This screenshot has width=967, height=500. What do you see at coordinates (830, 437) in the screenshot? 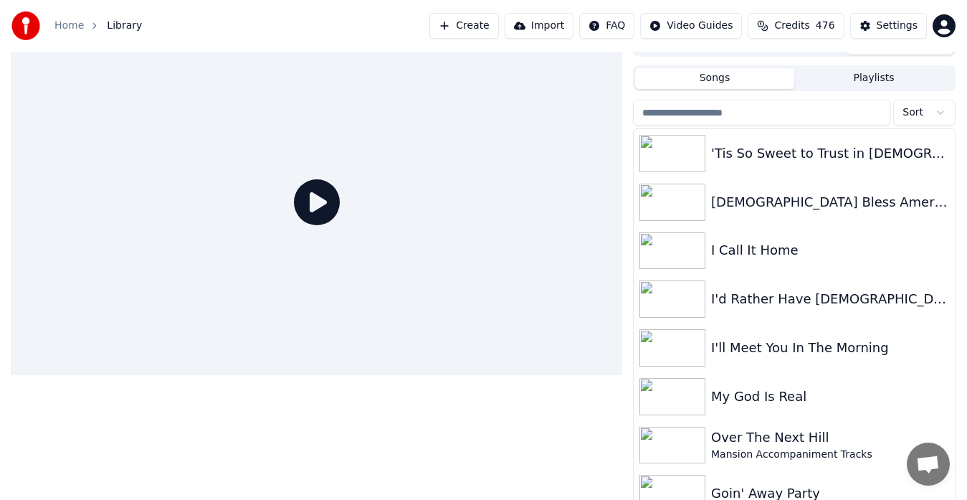
I see `div: Over The Next Hill` at bounding box center [830, 437].